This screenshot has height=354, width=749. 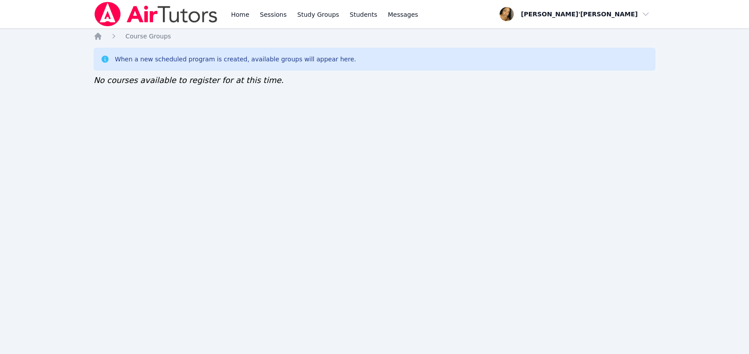 What do you see at coordinates (235, 59) in the screenshot?
I see `div: When a new scheduled program is created, available groups will appear here.` at bounding box center [235, 59].